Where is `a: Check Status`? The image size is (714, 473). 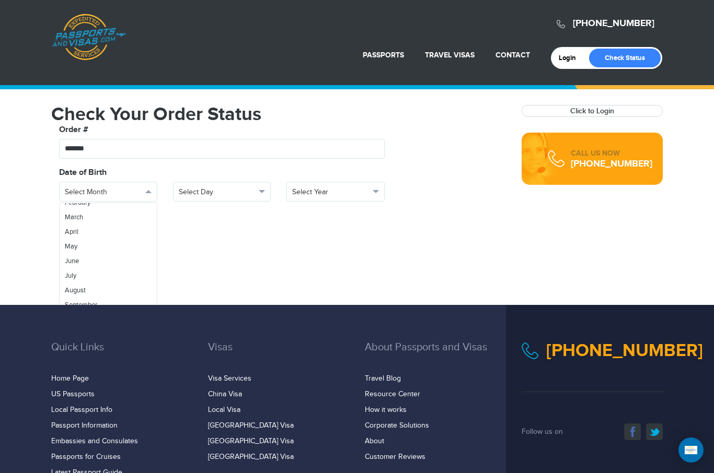
a: Check Status is located at coordinates (624, 58).